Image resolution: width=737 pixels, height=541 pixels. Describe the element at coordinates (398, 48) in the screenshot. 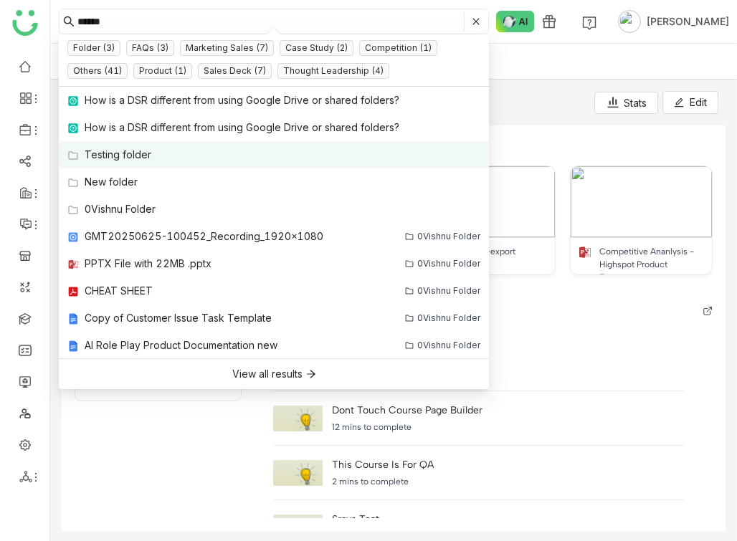

I see `nz-tag: Competition (1)` at that location.